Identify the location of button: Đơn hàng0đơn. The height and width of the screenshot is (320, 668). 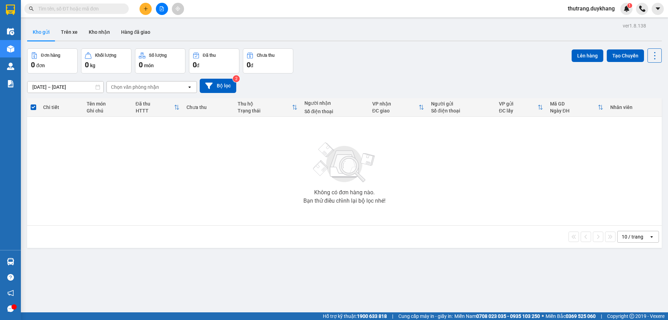
(52, 61).